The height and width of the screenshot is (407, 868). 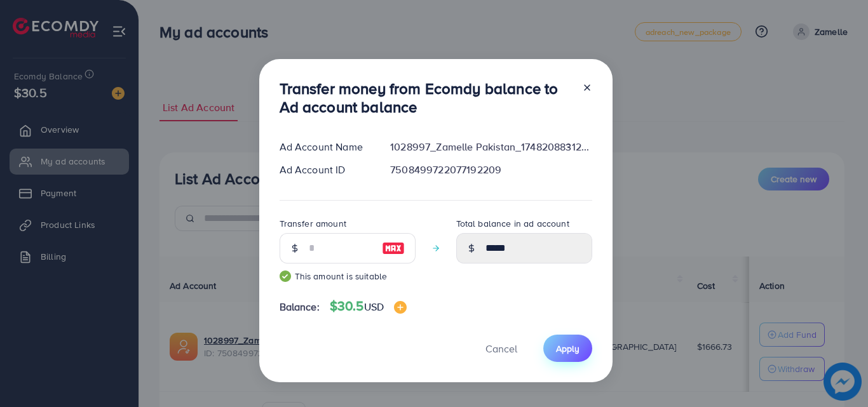 What do you see at coordinates (501, 349) in the screenshot?
I see `span: Cancel` at bounding box center [501, 349].